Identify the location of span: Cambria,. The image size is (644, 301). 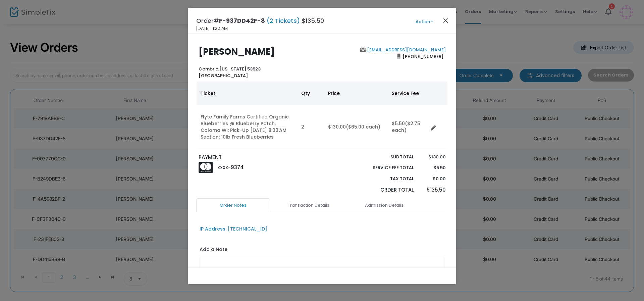
(209, 69).